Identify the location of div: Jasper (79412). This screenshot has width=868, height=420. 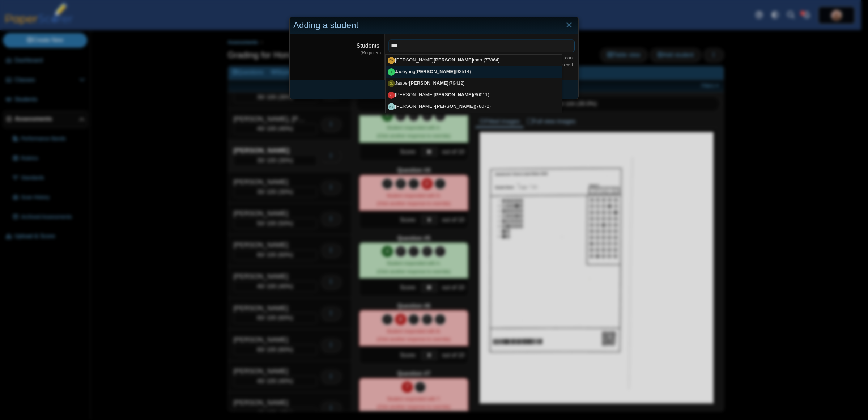
(473, 84).